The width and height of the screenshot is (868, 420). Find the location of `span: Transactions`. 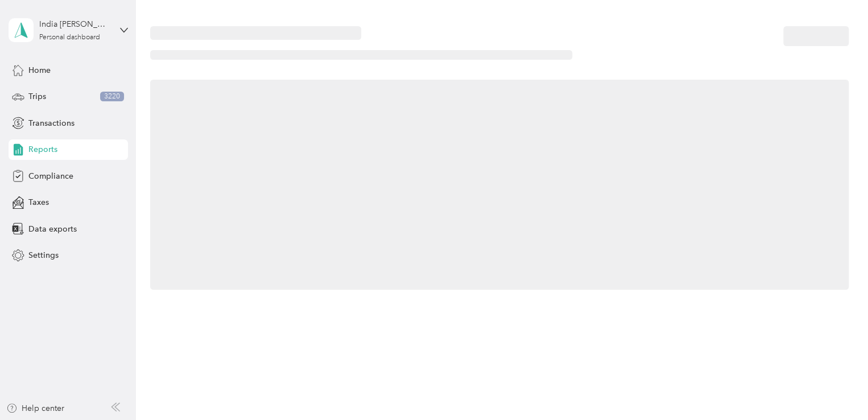

span: Transactions is located at coordinates (51, 123).